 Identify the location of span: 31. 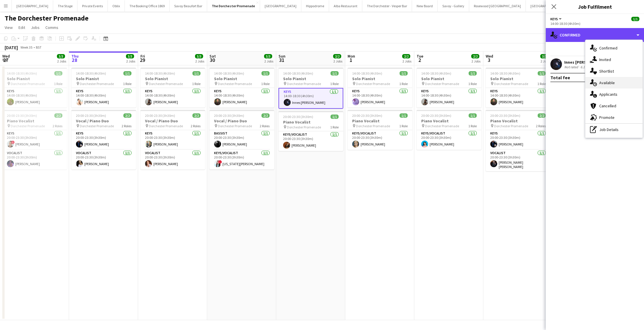
(281, 60).